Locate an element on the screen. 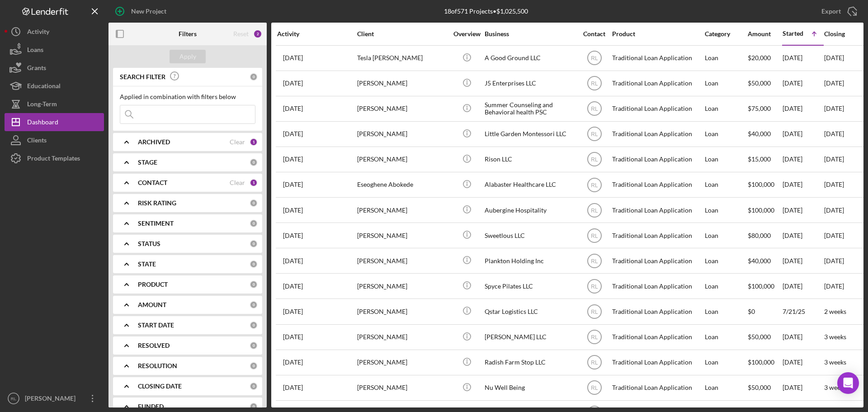 The width and height of the screenshot is (868, 412). time: 2025-07-11 01:17 is located at coordinates (293, 287).